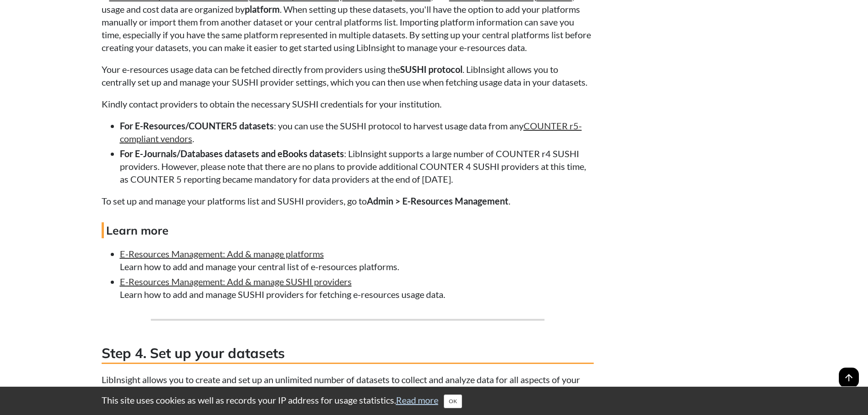 This screenshot has width=868, height=415. Describe the element at coordinates (849, 374) in the screenshot. I see `a: arrow_upward` at that location.